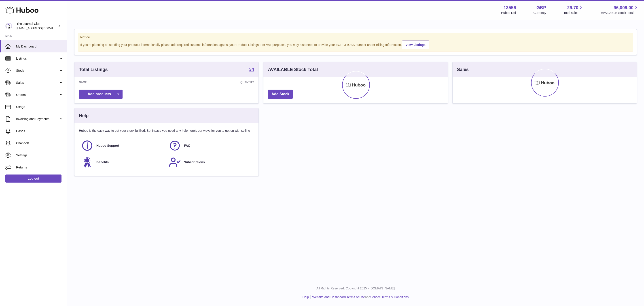 The image size is (644, 306). I want to click on th: Quantity, so click(206, 82).